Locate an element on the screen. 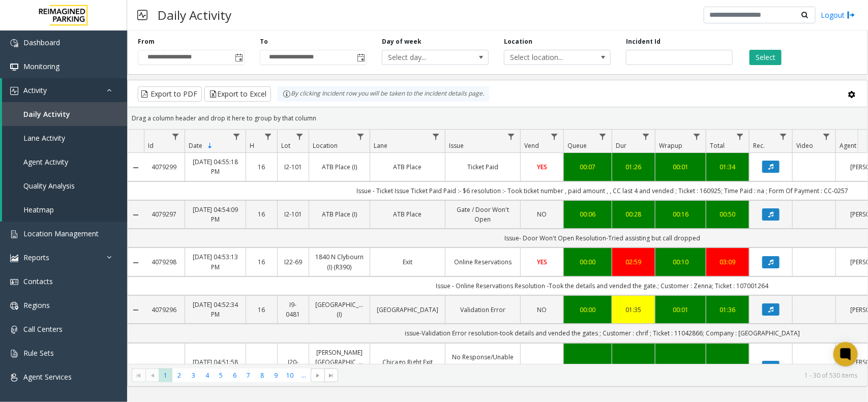 The height and width of the screenshot is (402, 868). span: Monitoring is located at coordinates (42, 66).